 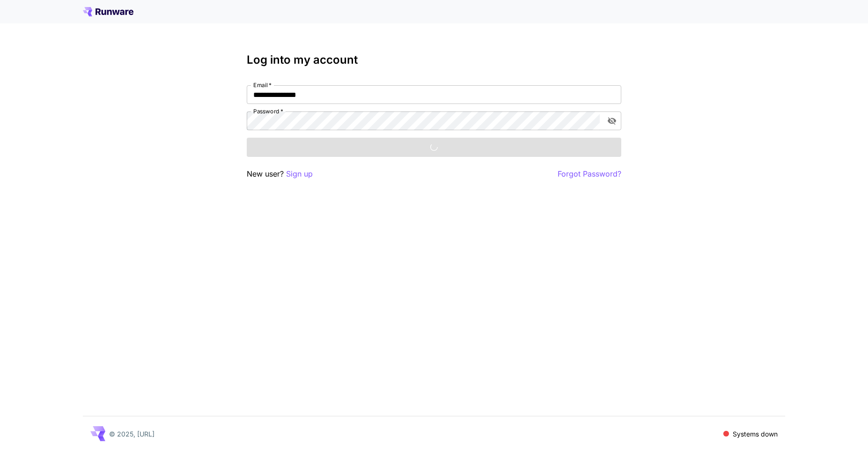 What do you see at coordinates (268, 111) in the screenshot?
I see `label: Password` at bounding box center [268, 111].